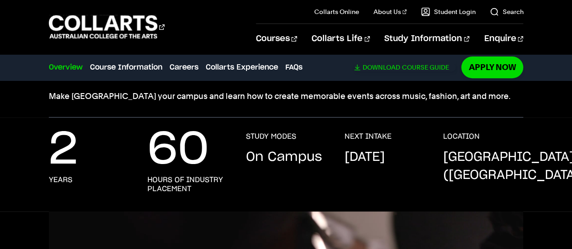  Describe the element at coordinates (405, 67) in the screenshot. I see `a: DownloadCourse Guide` at that location.